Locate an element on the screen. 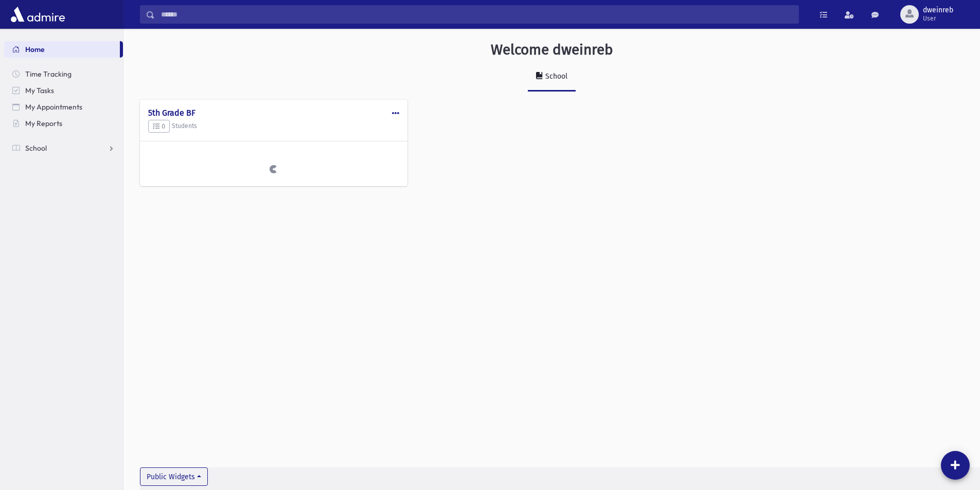  a: Home is located at coordinates (62, 49).